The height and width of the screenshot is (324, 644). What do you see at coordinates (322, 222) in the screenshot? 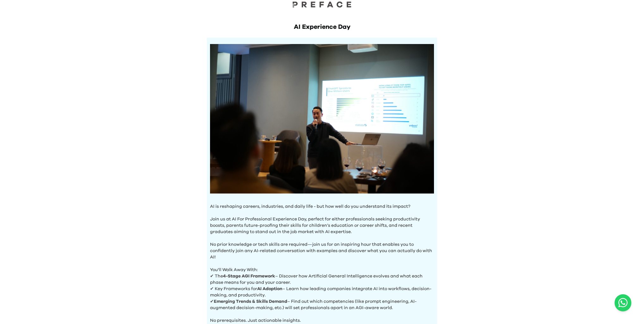
I see `p: Join us at AI For Professional Experience Day, perfect for either professionals seeking productiv...` at bounding box center [322, 222].